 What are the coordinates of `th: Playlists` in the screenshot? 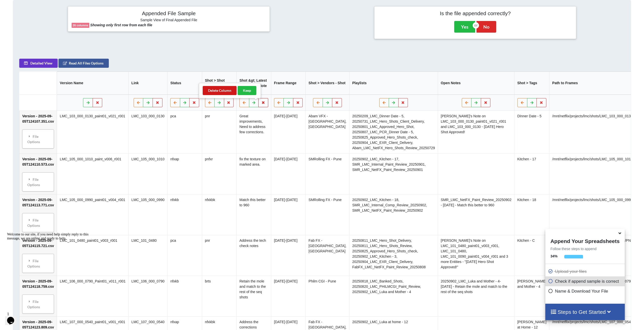 It's located at (394, 83).